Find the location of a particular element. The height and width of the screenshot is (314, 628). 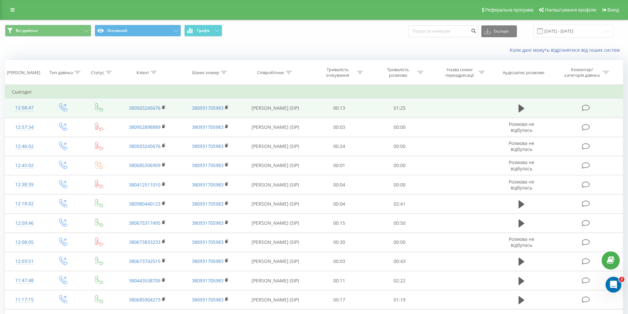

div: 11:47:48 is located at coordinates (24, 281).